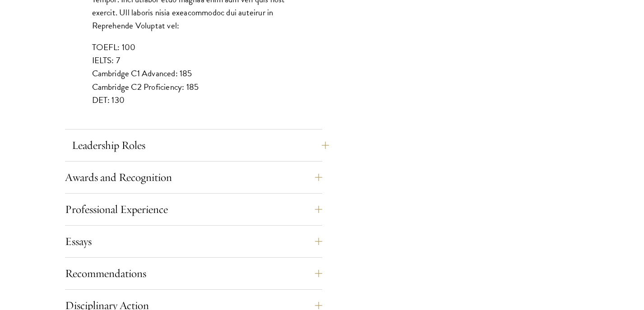  What do you see at coordinates (200, 145) in the screenshot?
I see `button: Leadership Roles` at bounding box center [200, 145].